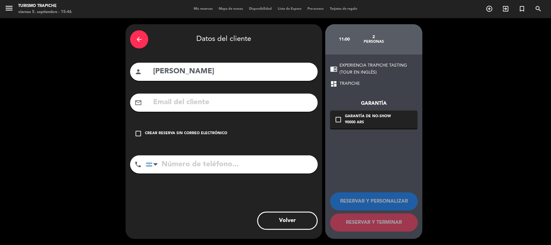 The height and width of the screenshot is (245, 551). What do you see at coordinates (374, 37) in the screenshot?
I see `div: 2` at bounding box center [374, 37].